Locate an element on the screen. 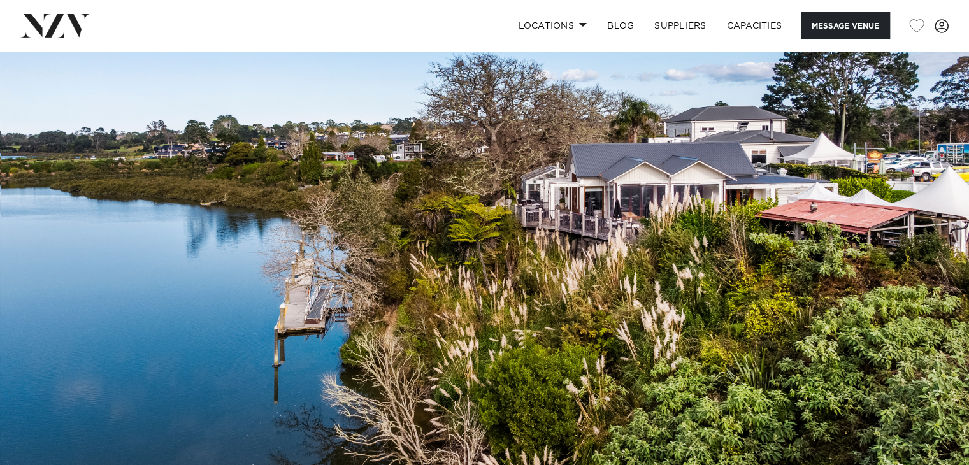  a: Capacities is located at coordinates (754, 25).